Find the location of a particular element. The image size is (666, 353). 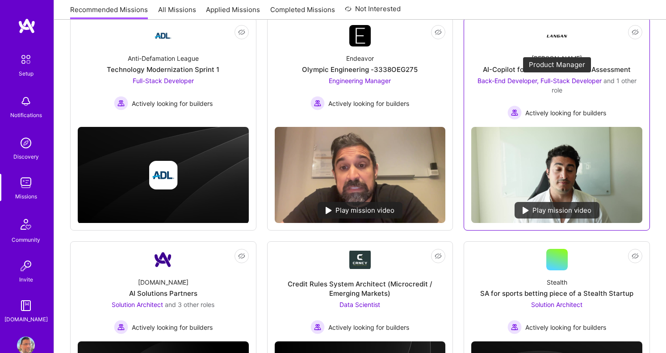

div: Missions is located at coordinates (26, 196).